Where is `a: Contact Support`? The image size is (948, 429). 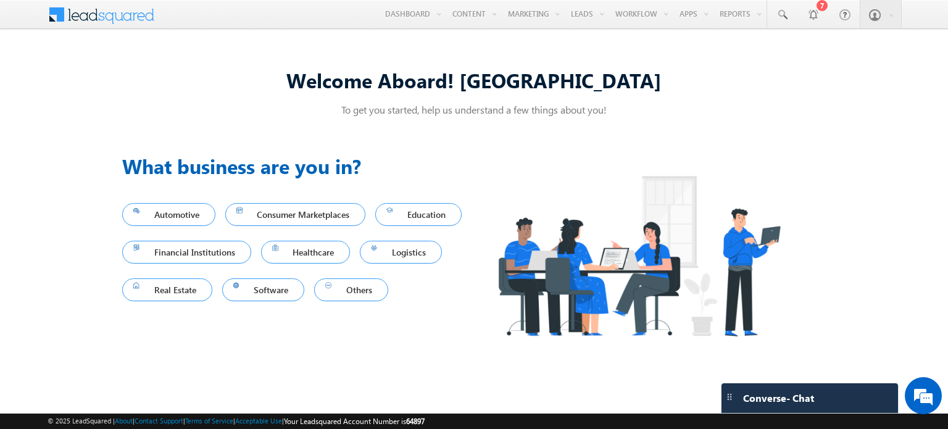 a: Contact Support is located at coordinates (159, 420).